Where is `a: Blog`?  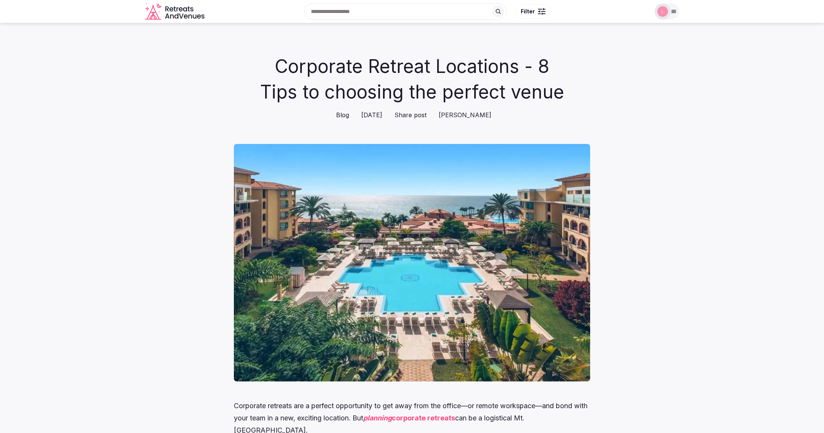 a: Blog is located at coordinates (341, 115).